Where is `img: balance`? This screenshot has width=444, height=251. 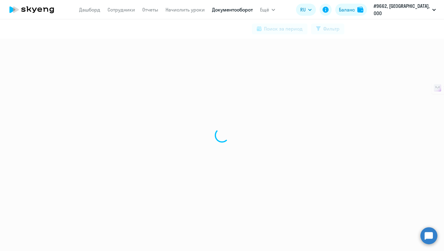
img: balance is located at coordinates (360, 10).